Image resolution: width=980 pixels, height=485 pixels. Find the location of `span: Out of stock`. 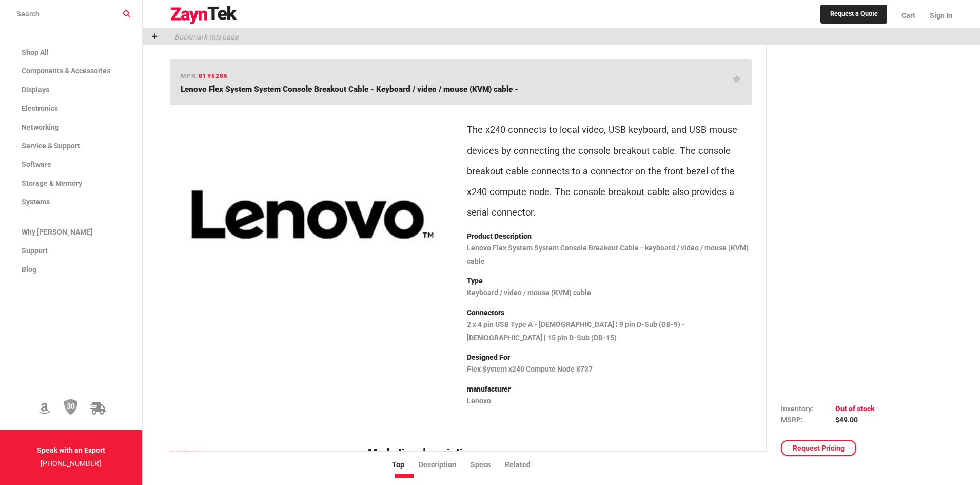

span: Out of stock is located at coordinates (855, 408).